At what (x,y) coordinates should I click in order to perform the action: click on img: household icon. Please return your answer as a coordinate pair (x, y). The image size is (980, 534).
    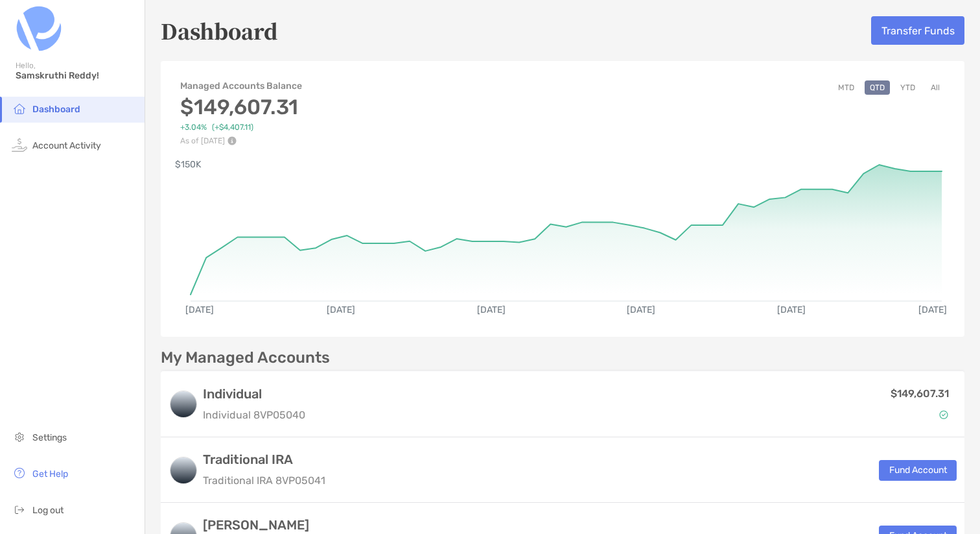
    Looking at the image, I should click on (19, 108).